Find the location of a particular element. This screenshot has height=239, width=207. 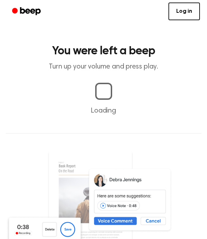

a: Log in is located at coordinates (184, 11).